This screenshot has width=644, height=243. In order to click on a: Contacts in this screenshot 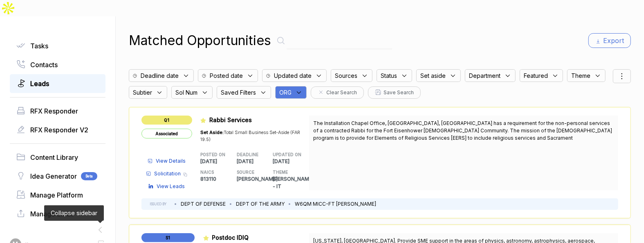, I will do `click(57, 64)`.